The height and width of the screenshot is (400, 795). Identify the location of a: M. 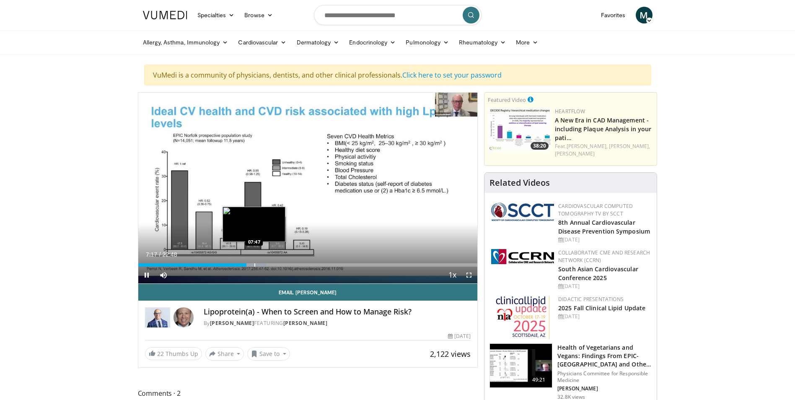
(644, 15).